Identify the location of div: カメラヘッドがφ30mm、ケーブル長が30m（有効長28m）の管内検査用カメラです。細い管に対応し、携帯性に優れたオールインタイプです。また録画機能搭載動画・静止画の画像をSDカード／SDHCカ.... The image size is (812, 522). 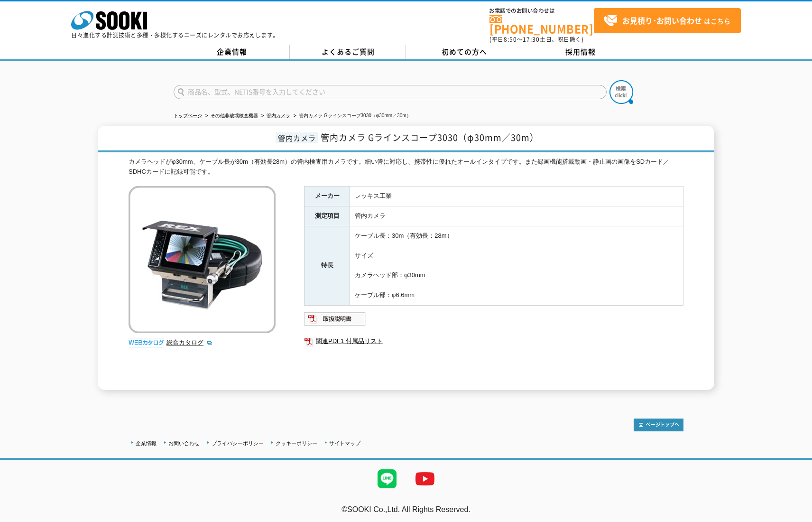
(406, 167).